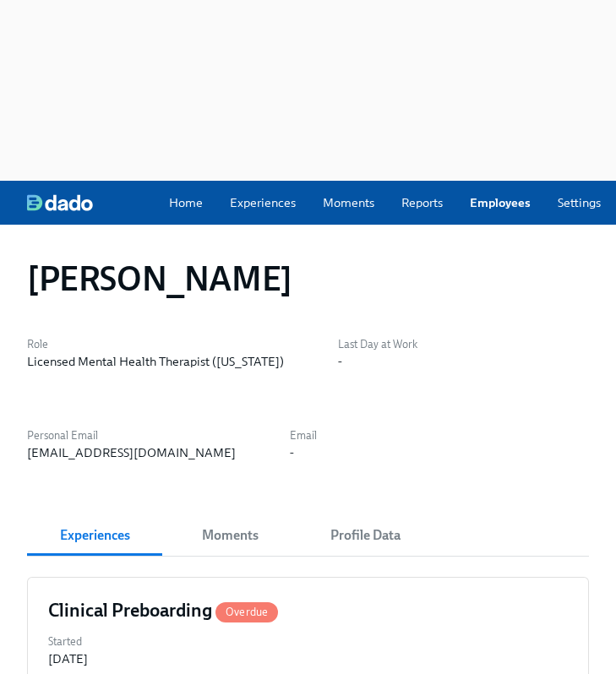  What do you see at coordinates (186, 203) in the screenshot?
I see `a: Home` at bounding box center [186, 203].